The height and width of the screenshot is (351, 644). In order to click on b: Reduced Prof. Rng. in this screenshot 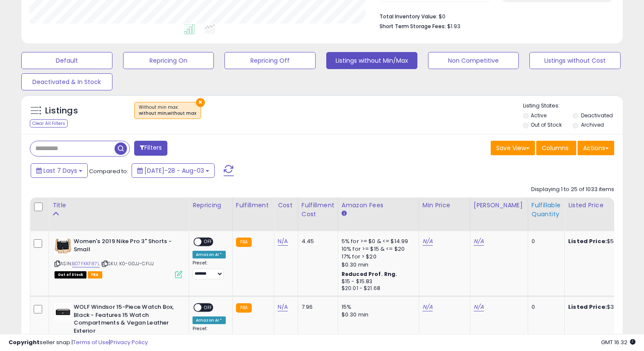, I will do `click(369, 273)`.